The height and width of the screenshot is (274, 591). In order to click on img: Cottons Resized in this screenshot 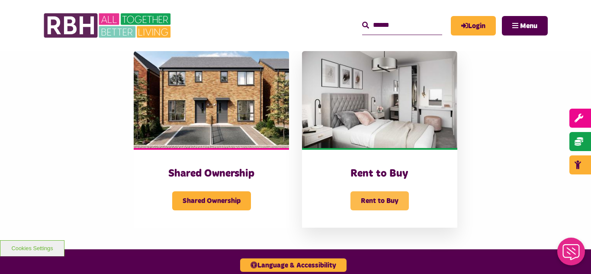, I will do `click(211, 100)`.